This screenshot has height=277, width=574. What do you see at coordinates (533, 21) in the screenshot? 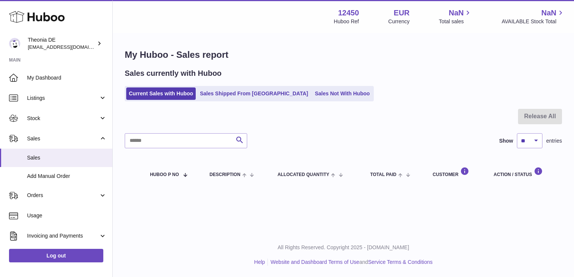
I see `span: AVAILABLE Stock Total` at bounding box center [533, 21].